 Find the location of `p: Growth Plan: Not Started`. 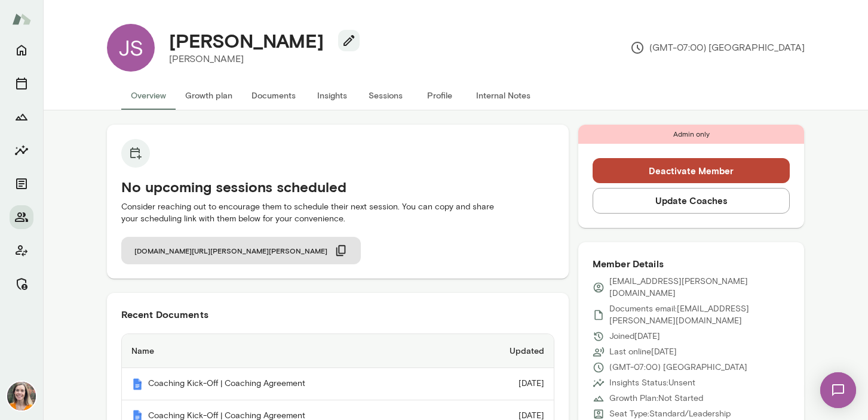

p: Growth Plan: Not Started is located at coordinates (656, 399).